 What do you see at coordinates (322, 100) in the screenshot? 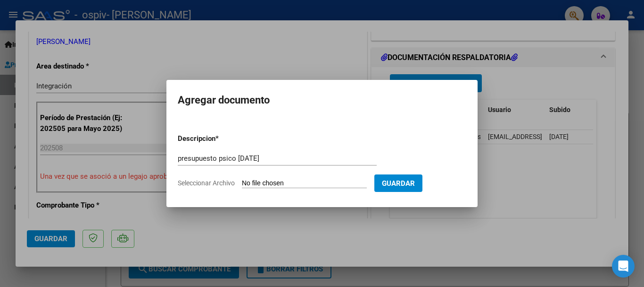
I see `h2: Agregar documento` at bounding box center [322, 100].